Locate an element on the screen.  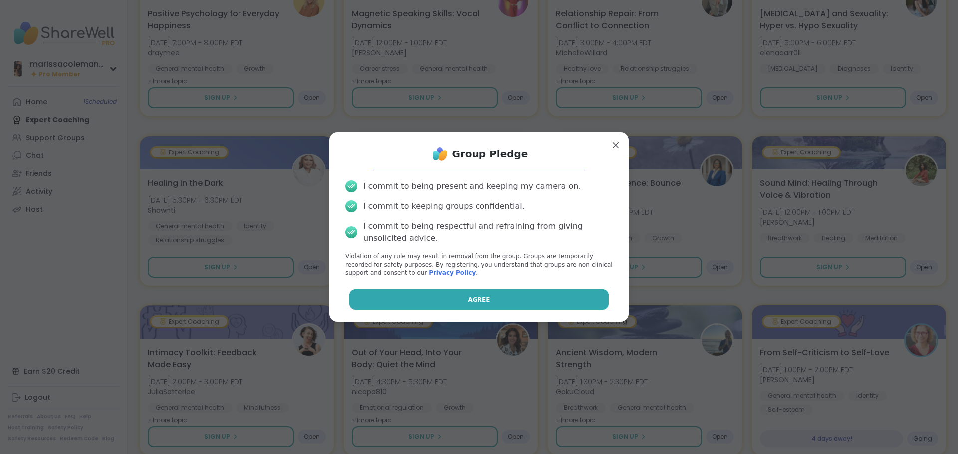
img: ShareWell Logo is located at coordinates (440, 154).